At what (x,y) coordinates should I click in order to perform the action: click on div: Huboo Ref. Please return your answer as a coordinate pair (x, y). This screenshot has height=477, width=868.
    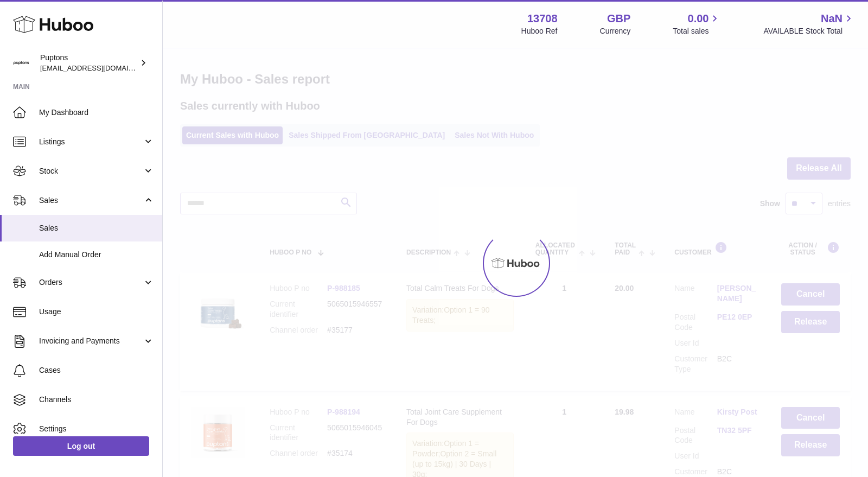
    Looking at the image, I should click on (539, 31).